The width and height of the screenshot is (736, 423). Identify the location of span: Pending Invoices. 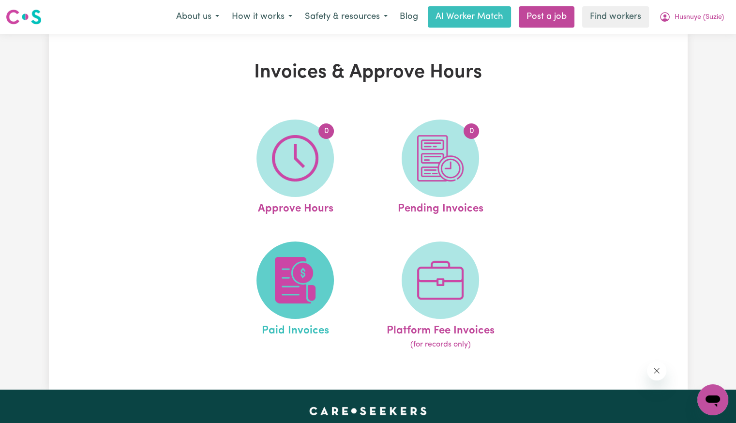
(440, 207).